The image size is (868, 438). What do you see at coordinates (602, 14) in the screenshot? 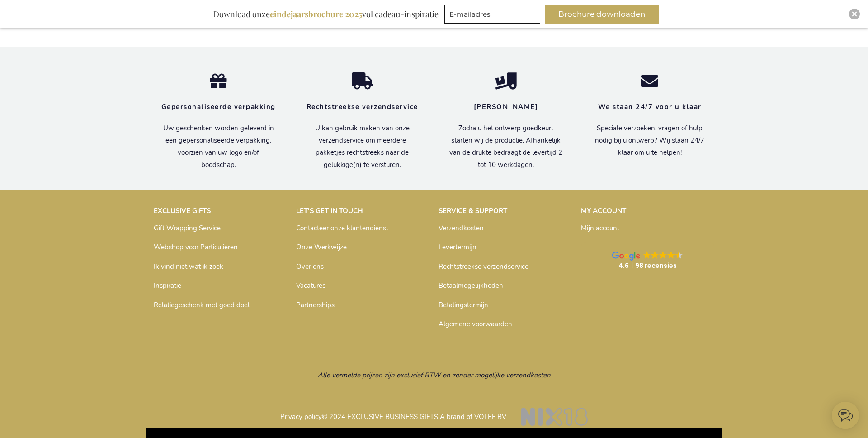
I see `button: Brochure downloaden` at bounding box center [602, 14].